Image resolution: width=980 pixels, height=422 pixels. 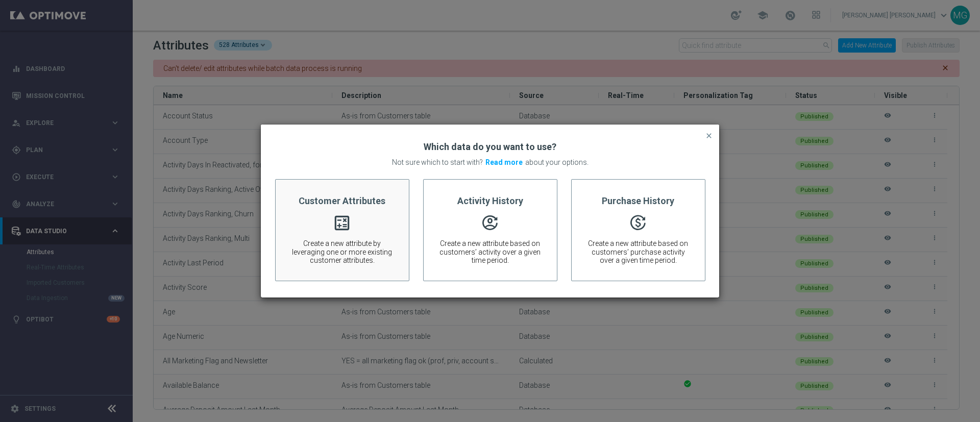 What do you see at coordinates (504, 162) in the screenshot?
I see `a: Read more` at bounding box center [504, 162].